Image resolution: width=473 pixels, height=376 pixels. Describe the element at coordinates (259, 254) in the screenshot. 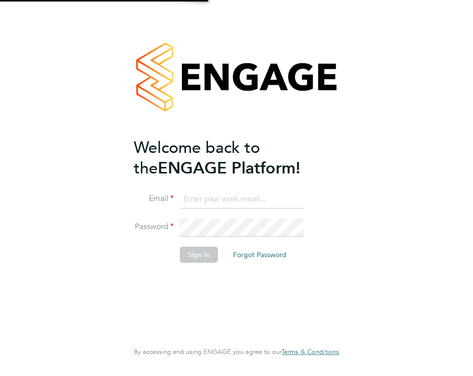

I see `button: Forgot Password` at that location.